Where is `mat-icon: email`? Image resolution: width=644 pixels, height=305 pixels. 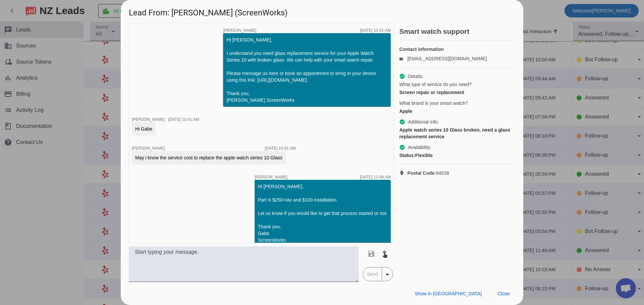 mat-icon: email is located at coordinates (403, 59).